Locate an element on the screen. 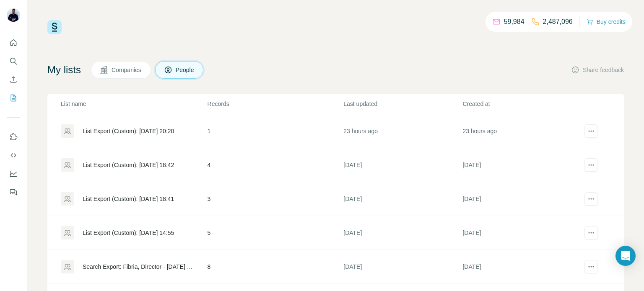 The width and height of the screenshot is (644, 291). span: Companies is located at coordinates (127, 70).